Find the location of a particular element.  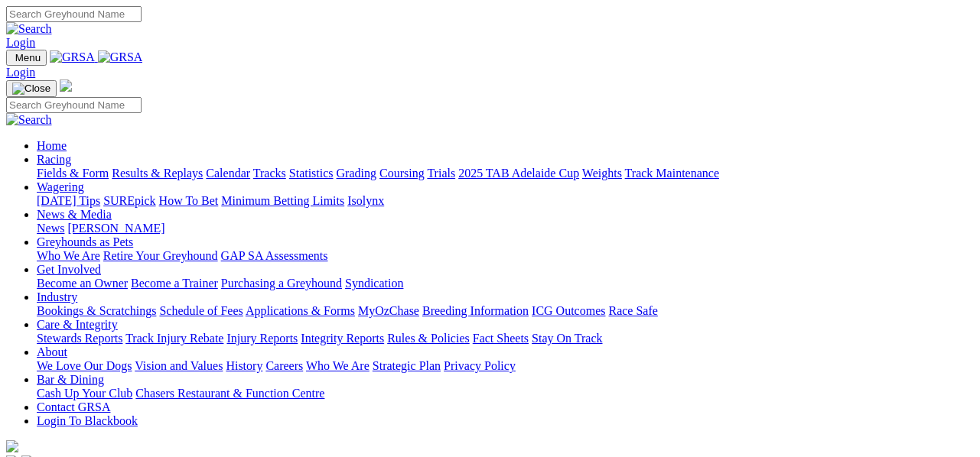

a: Home is located at coordinates (51, 145).